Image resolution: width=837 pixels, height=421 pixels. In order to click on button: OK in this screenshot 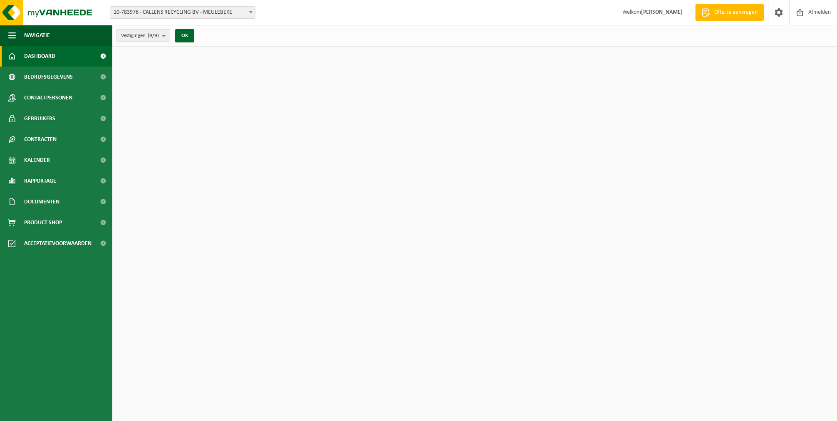, I will do `click(185, 36)`.